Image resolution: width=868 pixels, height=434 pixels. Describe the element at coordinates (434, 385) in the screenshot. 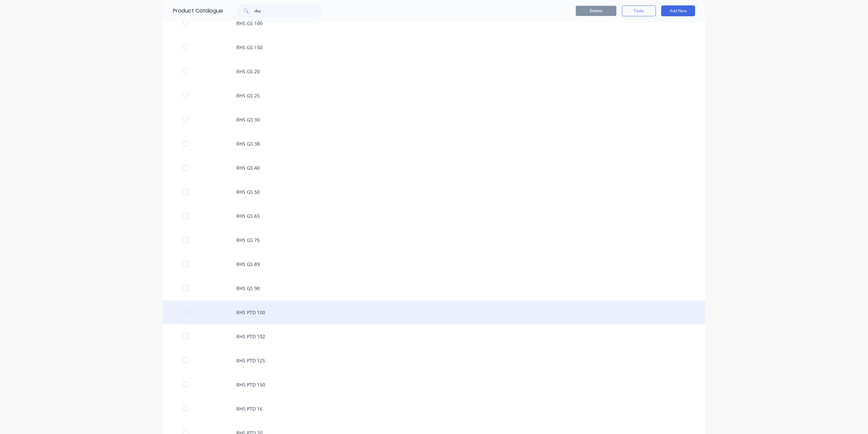

I see `div: RHS PTD 150` at that location.